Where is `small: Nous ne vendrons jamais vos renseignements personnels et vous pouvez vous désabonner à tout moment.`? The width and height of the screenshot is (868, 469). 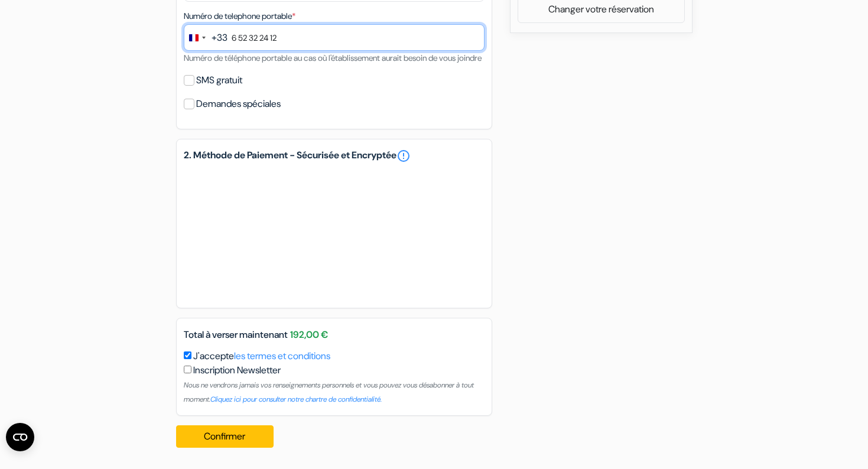
small: Nous ne vendrons jamais vos renseignements personnels et vous pouvez vous désabonner à tout moment. is located at coordinates (329, 393).